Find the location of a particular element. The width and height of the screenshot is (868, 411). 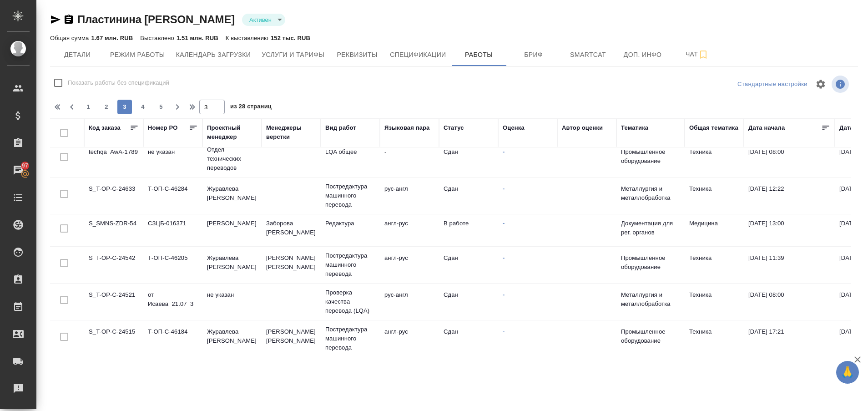

div: Проектный менеджер is located at coordinates (232, 132).